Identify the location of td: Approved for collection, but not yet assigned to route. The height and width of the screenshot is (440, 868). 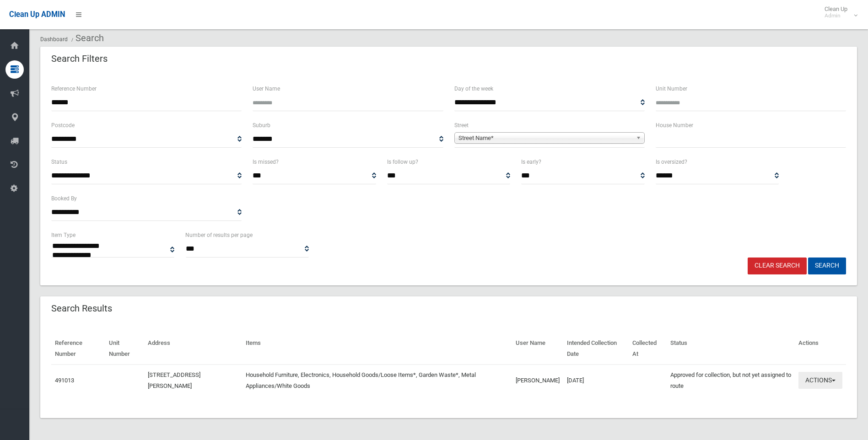
(731, 380).